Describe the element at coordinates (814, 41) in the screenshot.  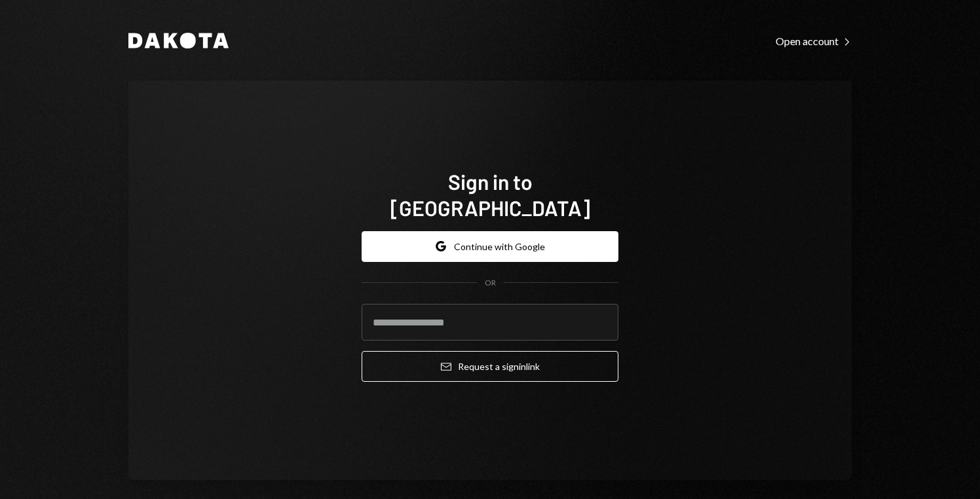
I see `a: Open account` at that location.